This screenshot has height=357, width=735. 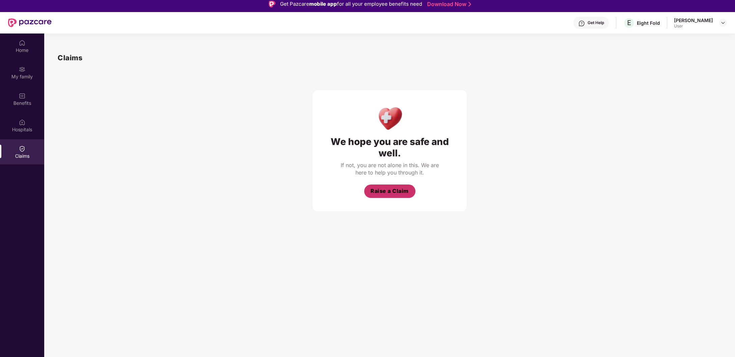 I want to click on div: If not, you are not alone in this. We are here to help you through it., so click(x=389, y=169).